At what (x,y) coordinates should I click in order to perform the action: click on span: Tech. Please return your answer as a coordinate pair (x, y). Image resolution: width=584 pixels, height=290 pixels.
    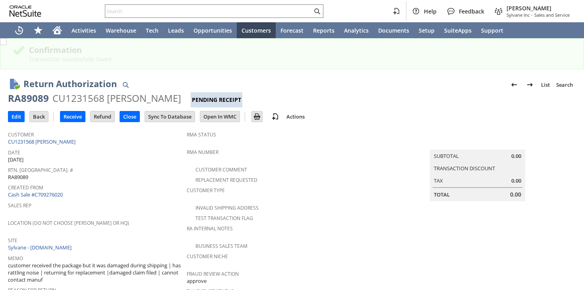
    Looking at the image, I should click on (152, 30).